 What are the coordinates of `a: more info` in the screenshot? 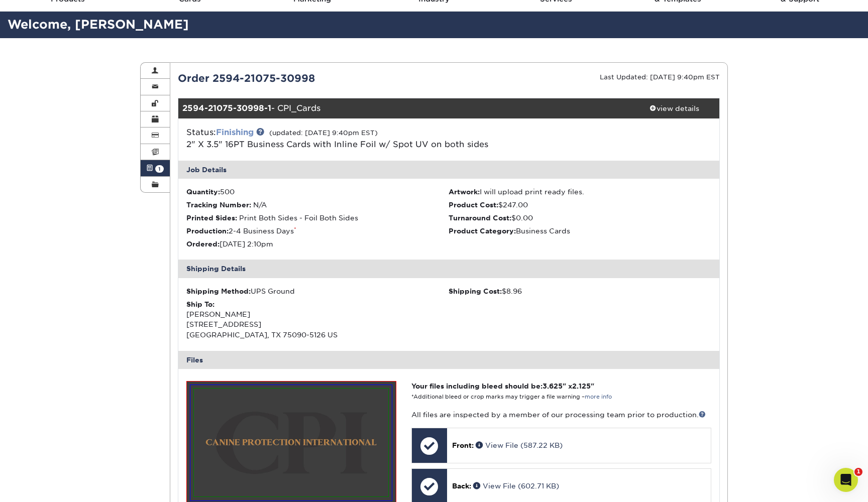 It's located at (598, 397).